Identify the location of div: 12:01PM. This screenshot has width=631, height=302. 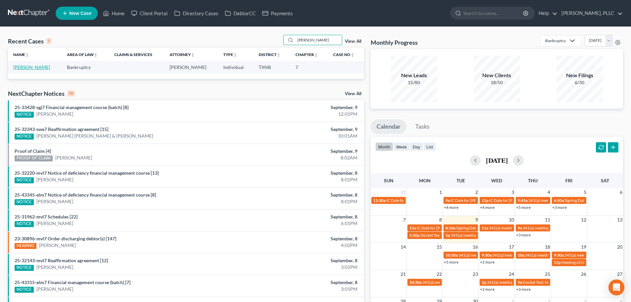
(302, 114).